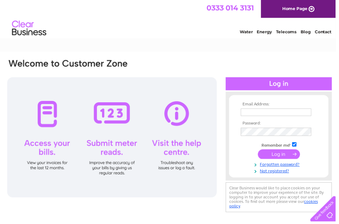 The width and height of the screenshot is (339, 224). I want to click on a: Water, so click(249, 32).